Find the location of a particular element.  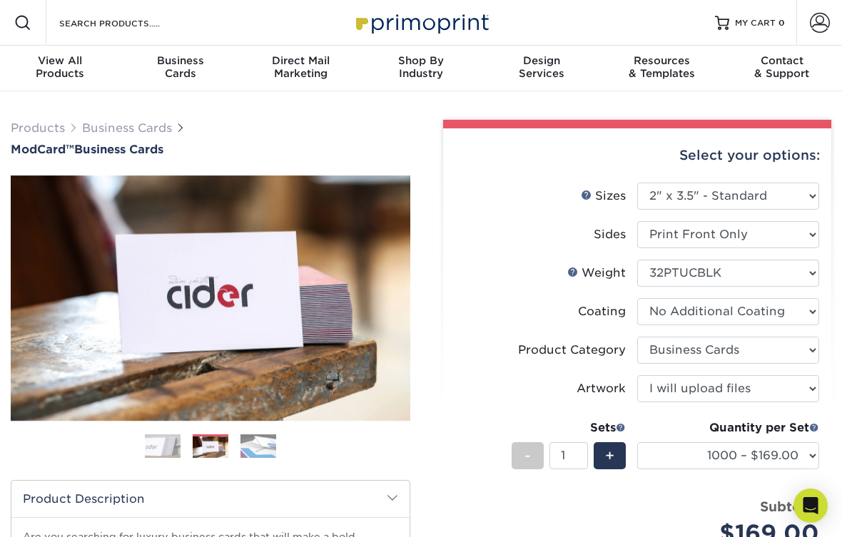

div: Sides is located at coordinates (609, 235).